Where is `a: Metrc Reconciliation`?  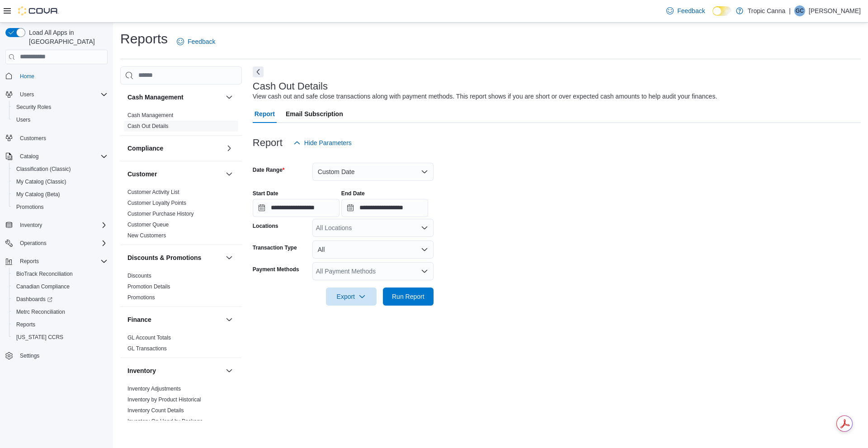 a: Metrc Reconciliation is located at coordinates (41, 312).